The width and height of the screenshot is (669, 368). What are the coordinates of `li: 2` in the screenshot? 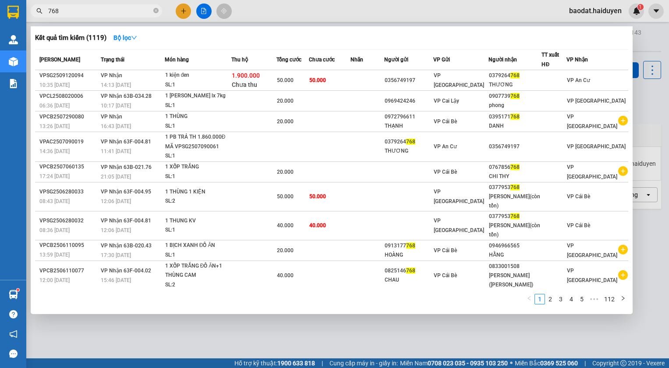 It's located at (551, 299).